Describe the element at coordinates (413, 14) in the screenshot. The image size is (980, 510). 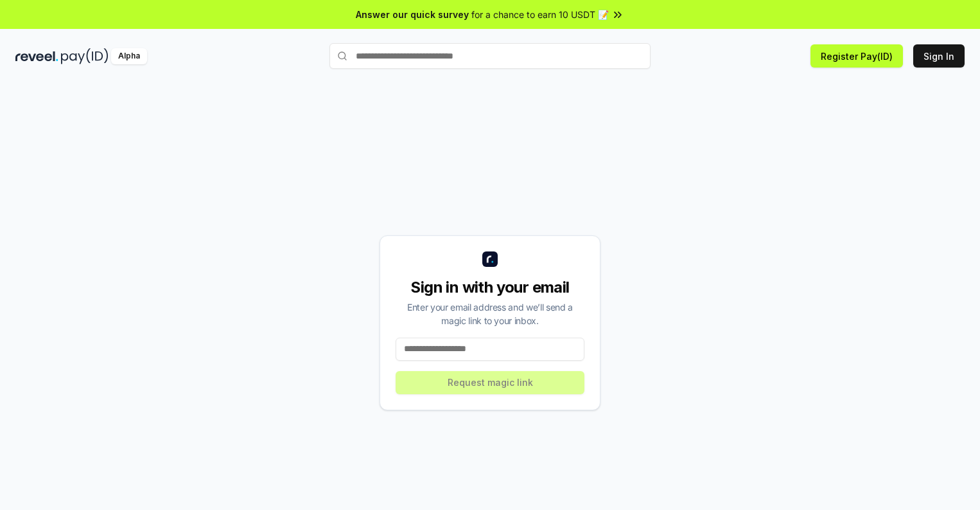
I see `span: Answer our quick survey` at that location.